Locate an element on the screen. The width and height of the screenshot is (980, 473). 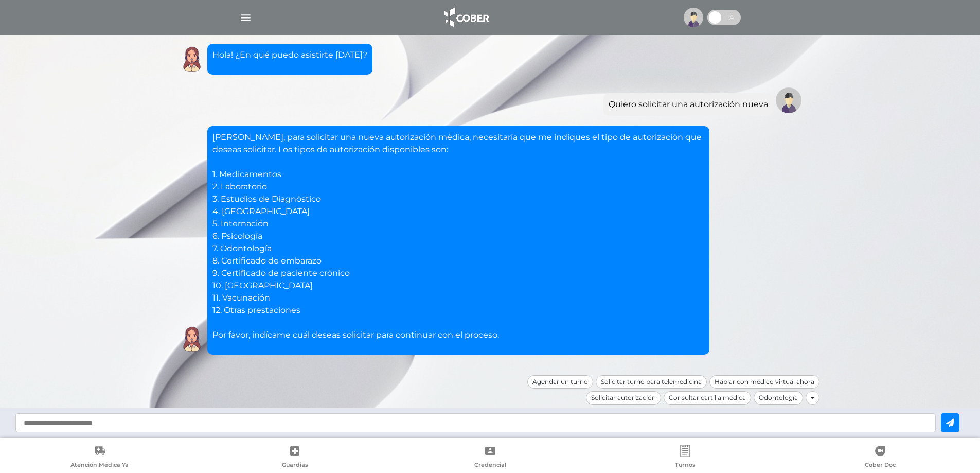
span: Cober Doc is located at coordinates (881, 466).